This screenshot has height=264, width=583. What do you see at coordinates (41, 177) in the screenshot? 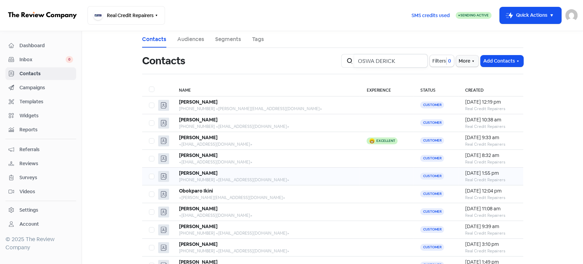
I see `a: Surveys` at bounding box center [41, 177].